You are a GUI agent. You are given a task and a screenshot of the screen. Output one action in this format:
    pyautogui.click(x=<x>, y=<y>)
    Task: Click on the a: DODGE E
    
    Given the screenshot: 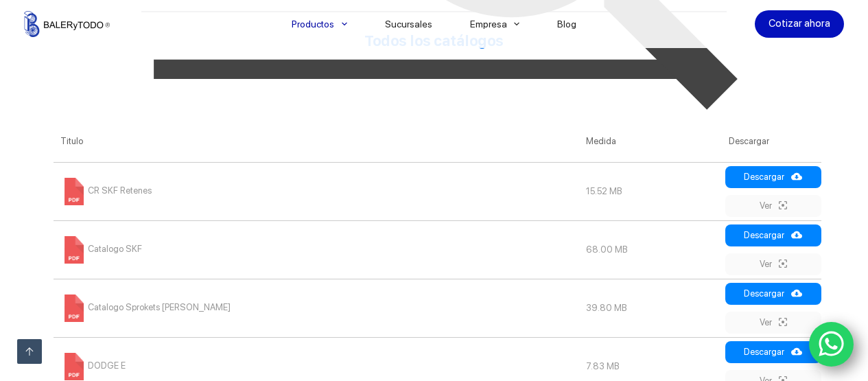 What is the action you would take?
    pyautogui.click(x=92, y=365)
    